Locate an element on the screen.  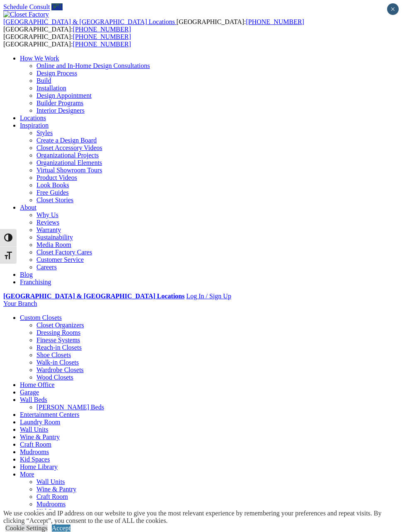
a: Organizational Projects is located at coordinates (67, 155).